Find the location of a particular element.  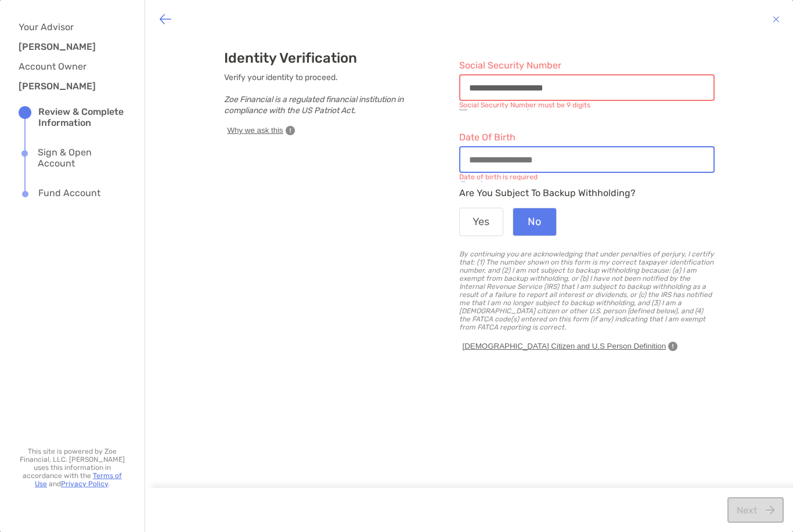

a: Terms of Use is located at coordinates (78, 480).